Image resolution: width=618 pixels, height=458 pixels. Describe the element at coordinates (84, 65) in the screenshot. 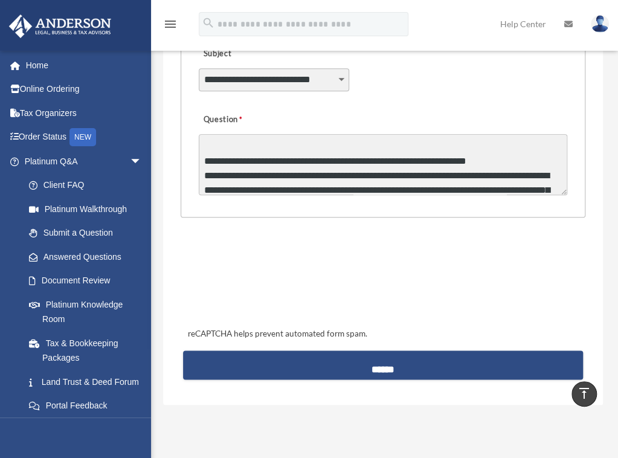

I see `a: Home` at that location.